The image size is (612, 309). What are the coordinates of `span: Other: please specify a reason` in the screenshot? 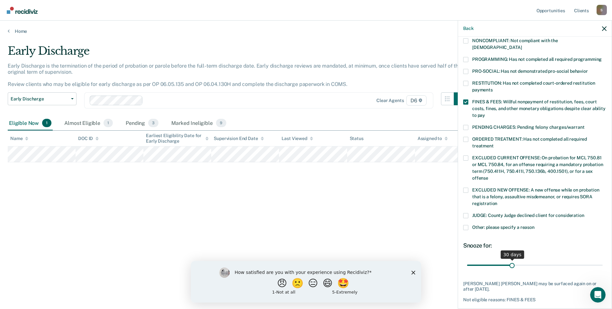 It's located at (503, 227).